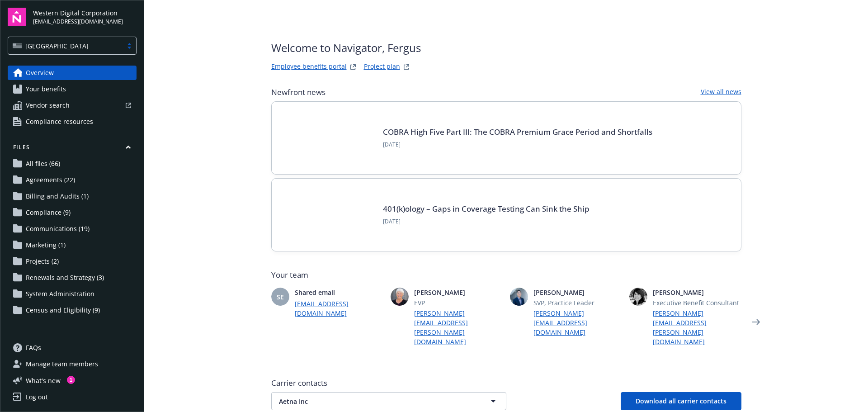 The height and width of the screenshot is (412, 868). Describe the element at coordinates (72, 121) in the screenshot. I see `a: Compliance resources` at that location.